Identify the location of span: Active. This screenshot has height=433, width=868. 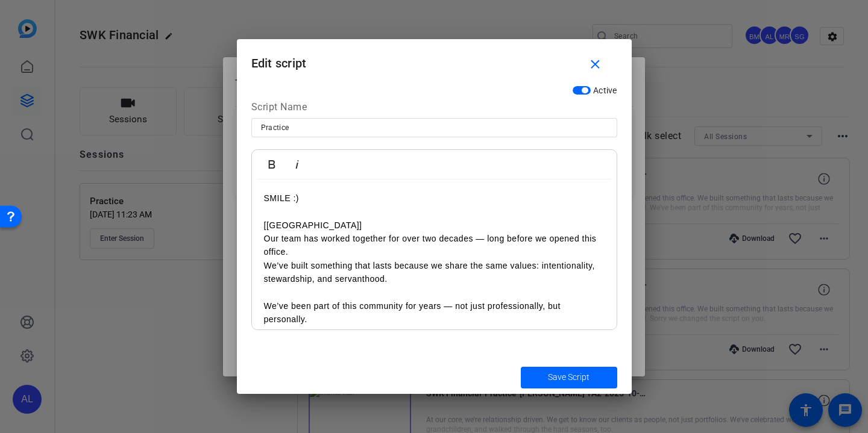
(606, 91).